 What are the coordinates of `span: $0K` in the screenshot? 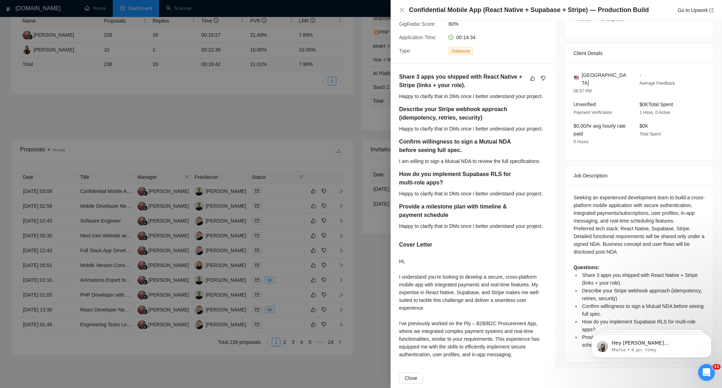 It's located at (644, 126).